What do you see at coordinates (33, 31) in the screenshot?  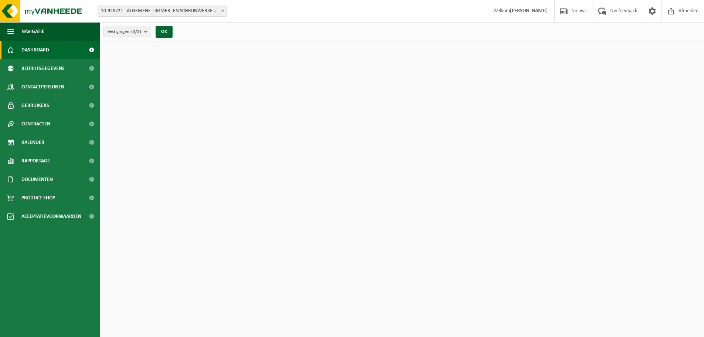 I see `span: Navigatie` at bounding box center [33, 31].